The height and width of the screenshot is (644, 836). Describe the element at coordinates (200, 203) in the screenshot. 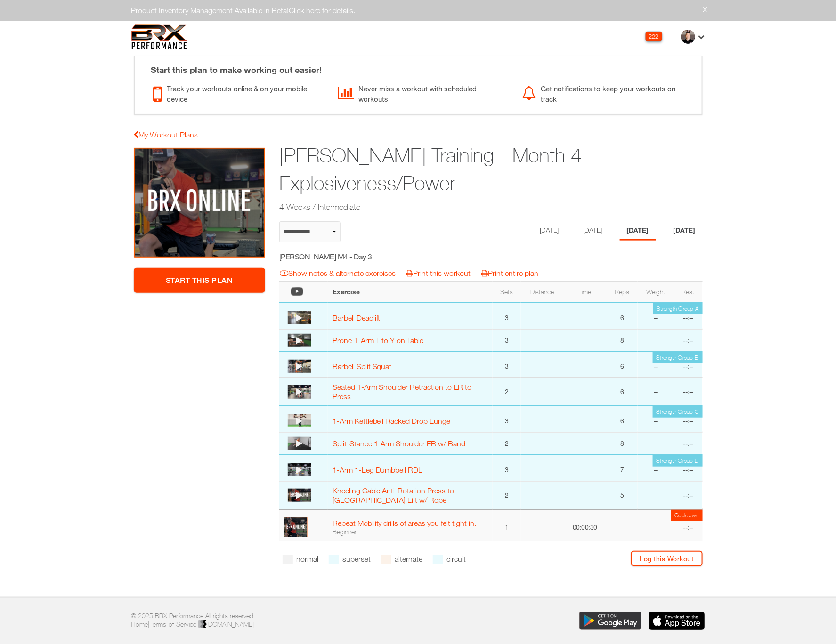

I see `img: Weslee Older Training - Month 4 - Explosiveness/Power` at that location.